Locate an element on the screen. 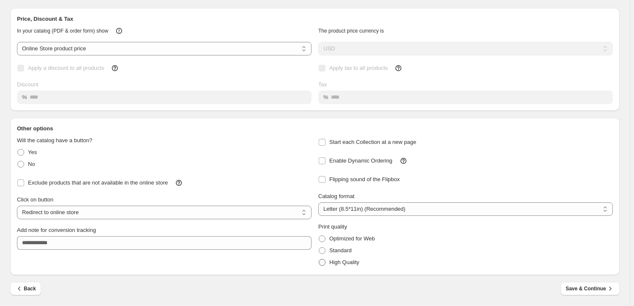  span: Discount is located at coordinates (28, 84).